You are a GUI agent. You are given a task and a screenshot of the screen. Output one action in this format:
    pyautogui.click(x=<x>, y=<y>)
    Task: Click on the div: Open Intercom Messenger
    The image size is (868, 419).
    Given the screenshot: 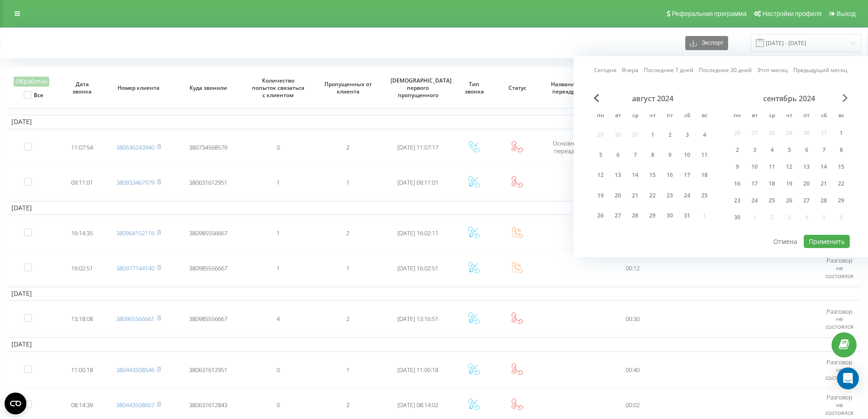 What is the action you would take?
    pyautogui.click(x=848, y=378)
    